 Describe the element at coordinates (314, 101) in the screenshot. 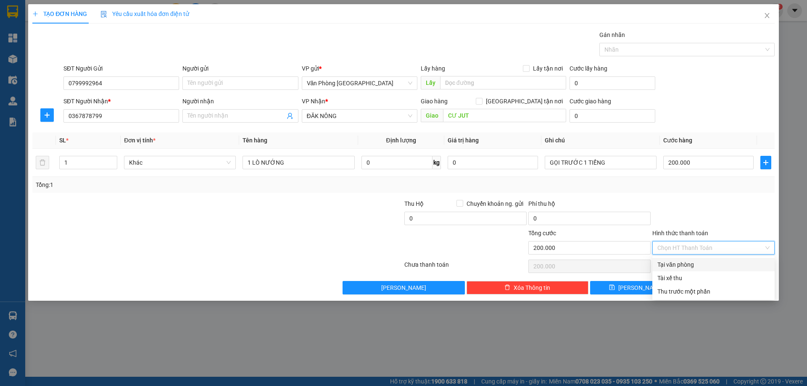

I see `span: VP Nhận` at that location.